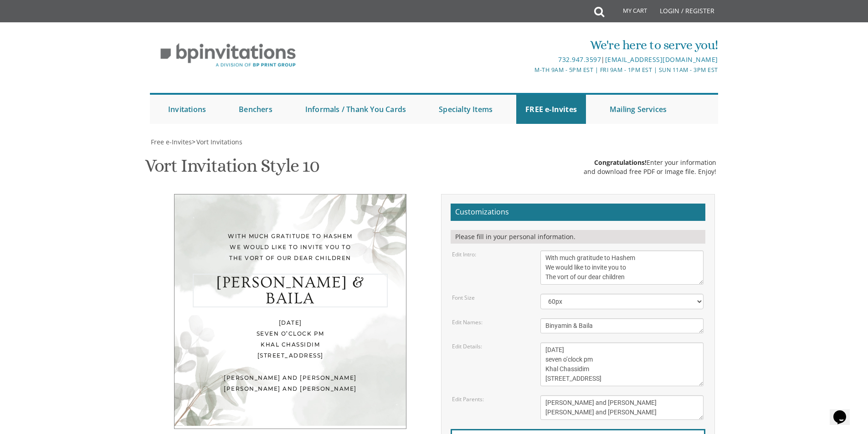 The image size is (868, 434). I want to click on div: We're here to serve you!, so click(529, 45).